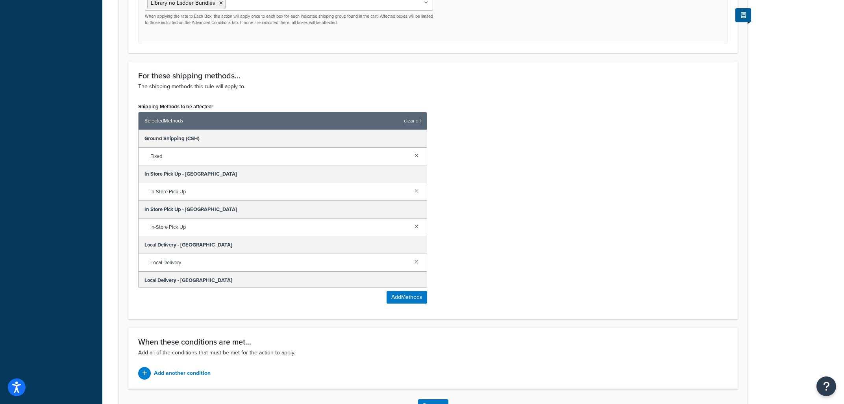  Describe the element at coordinates (176, 107) in the screenshot. I see `label: Shipping Methods to be affected` at that location.